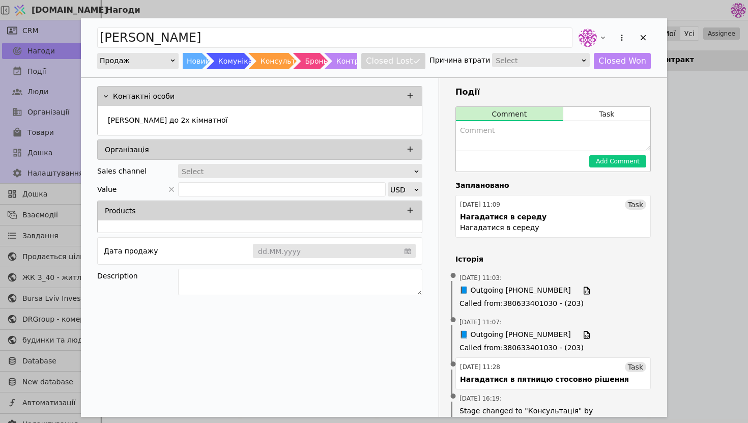 Image resolution: width=748 pixels, height=423 pixels. What do you see at coordinates (285, 61) in the screenshot?
I see `div: Консультація` at bounding box center [285, 61].